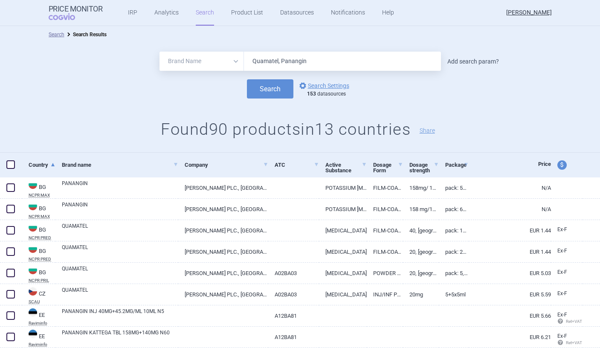 The width and height of the screenshot is (600, 348). Describe the element at coordinates (39, 295) in the screenshot. I see `a: CZCZSCAU` at that location.